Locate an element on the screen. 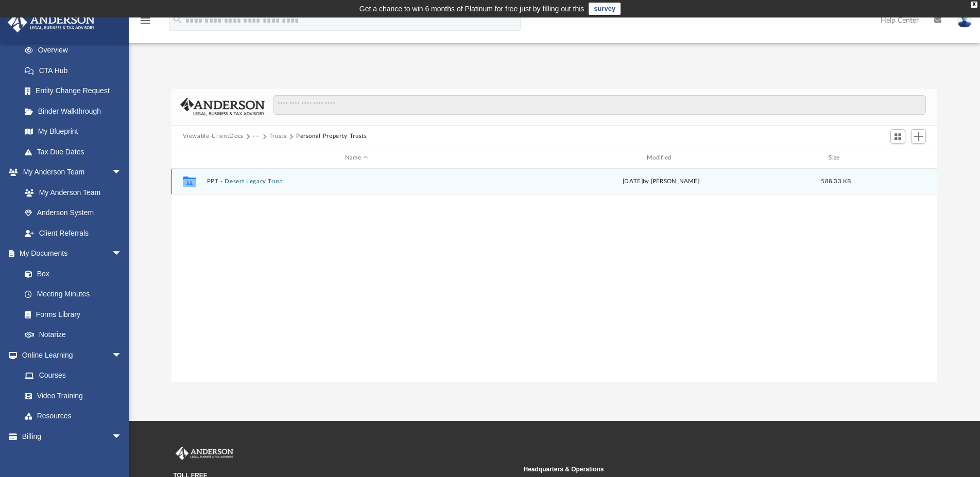 This screenshot has height=477, width=980. a: Meeting Minutes is located at coordinates (73, 294).